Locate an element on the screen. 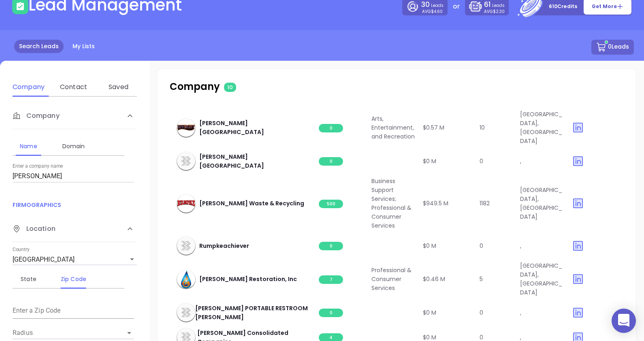 This screenshot has width=644, height=341. p: or is located at coordinates (456, 7).